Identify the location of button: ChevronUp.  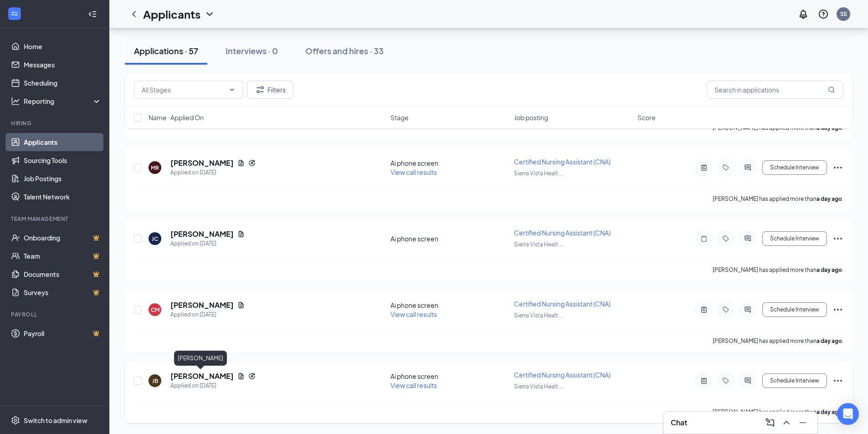
(787, 422).